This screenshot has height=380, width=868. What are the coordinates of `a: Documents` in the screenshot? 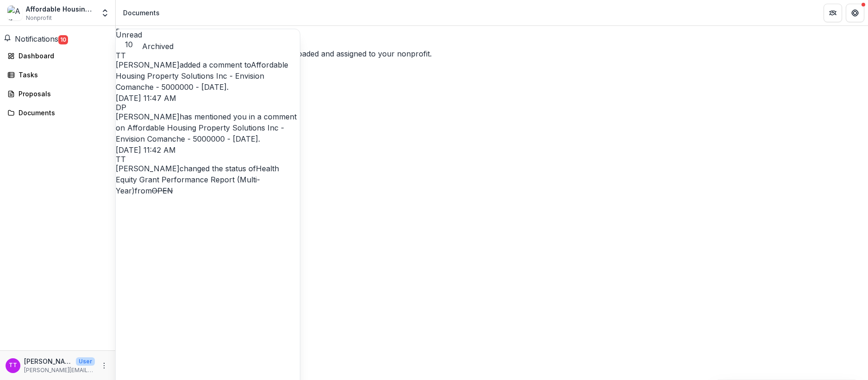 It's located at (58, 113).